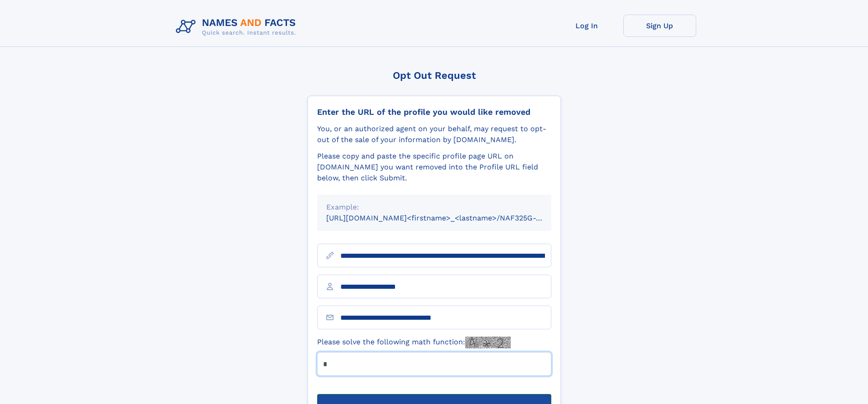  I want to click on div: Opt Out Request, so click(434, 75).